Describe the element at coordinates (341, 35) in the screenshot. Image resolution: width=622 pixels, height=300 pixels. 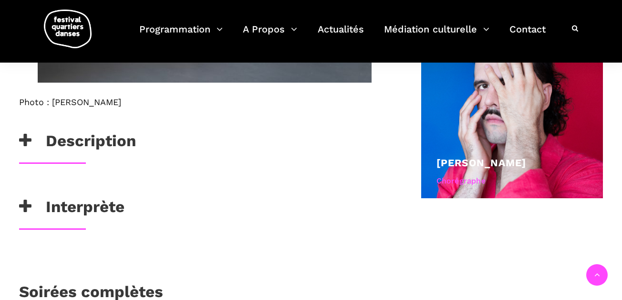
I see `a: Actualités` at that location.